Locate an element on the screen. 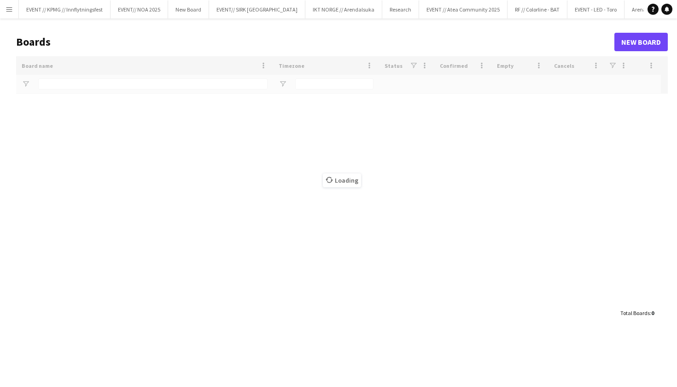 The image size is (677, 387). button: EVENT - LED - Toro is located at coordinates (596, 9).